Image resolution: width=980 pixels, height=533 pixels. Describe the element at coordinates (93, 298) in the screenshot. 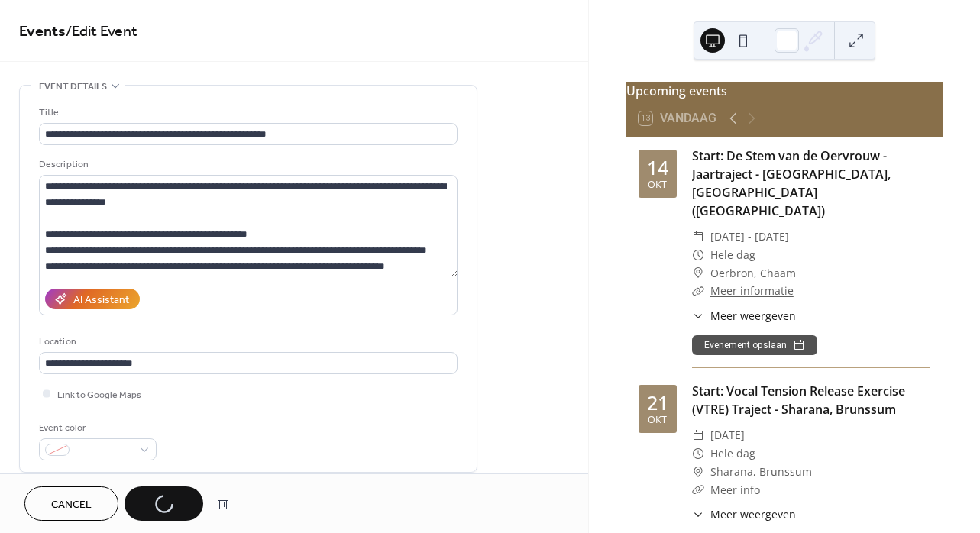

I see `button: AI Assistant` at that location.